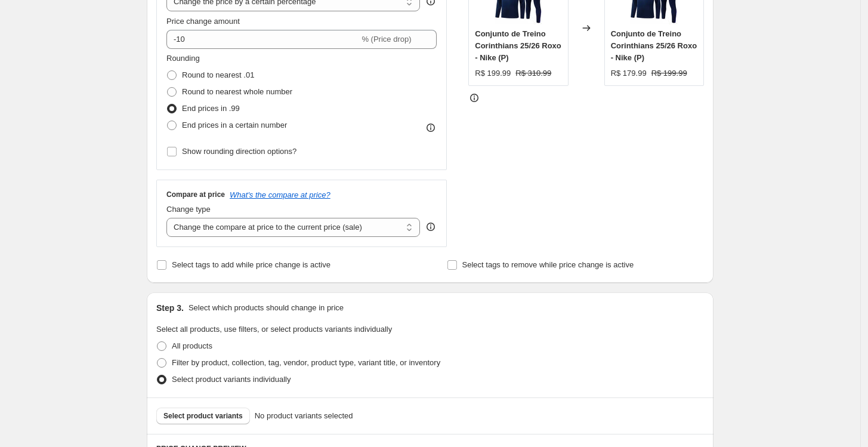 This screenshot has width=868, height=447. I want to click on input: -15, so click(263, 40).